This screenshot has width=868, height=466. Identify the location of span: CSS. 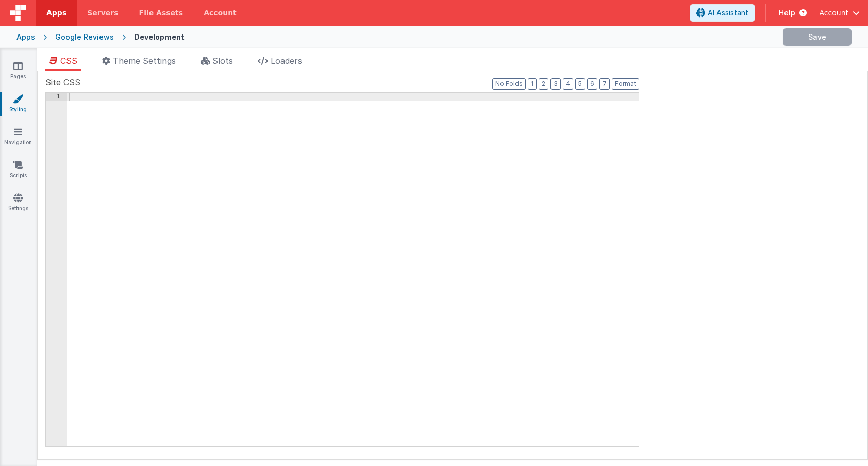
(69, 61).